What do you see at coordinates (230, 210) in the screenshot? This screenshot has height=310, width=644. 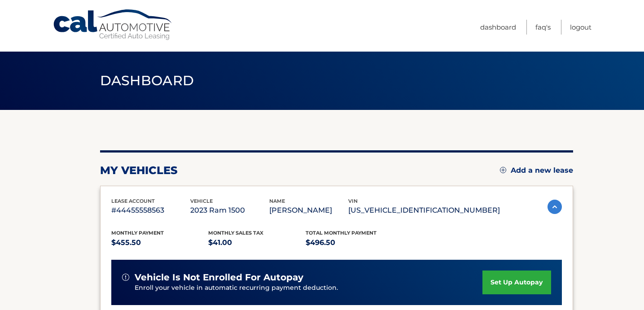 I see `p: 2023 Ram 1500` at bounding box center [230, 210].